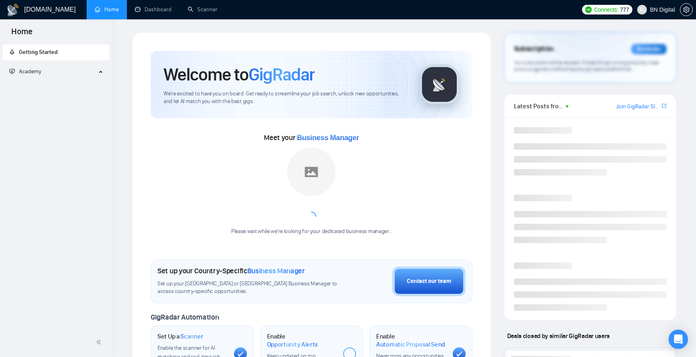 The image size is (696, 357). What do you see at coordinates (180, 337) in the screenshot?
I see `h1: Set Up a` at bounding box center [180, 337].